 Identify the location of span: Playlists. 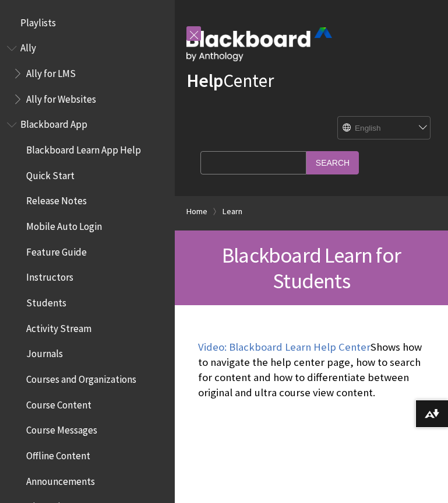
(38, 20).